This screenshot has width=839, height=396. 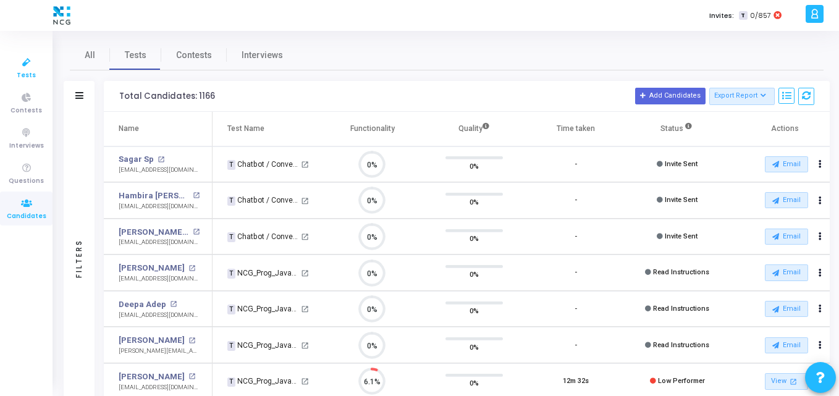 I want to click on span: Candidates, so click(x=27, y=216).